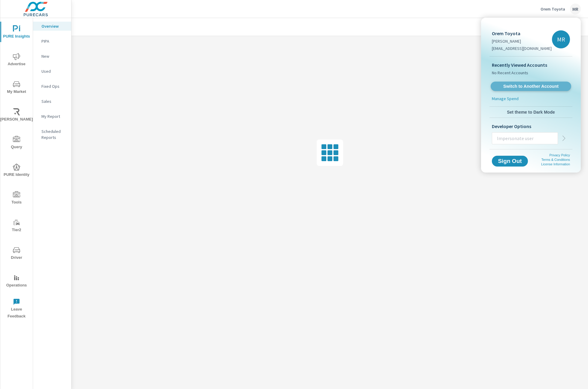  What do you see at coordinates (561, 39) in the screenshot?
I see `div: MR` at bounding box center [561, 39].